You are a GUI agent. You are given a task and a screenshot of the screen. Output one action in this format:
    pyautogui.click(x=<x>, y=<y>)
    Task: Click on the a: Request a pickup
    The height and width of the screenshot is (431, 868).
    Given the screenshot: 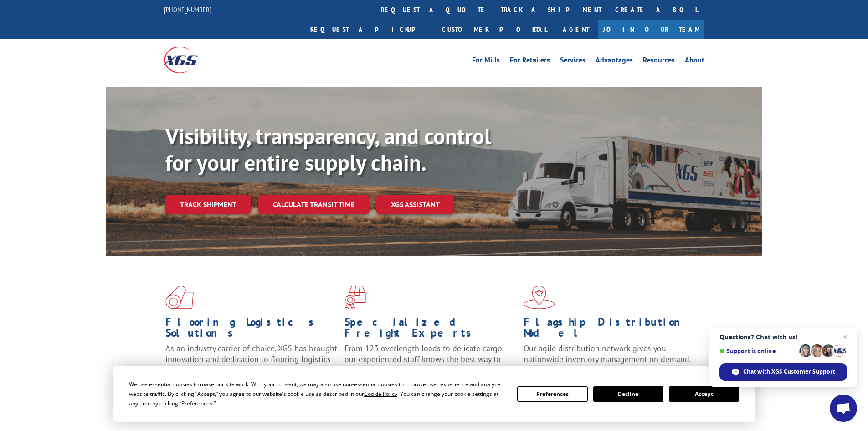 What is the action you would take?
    pyautogui.click(x=369, y=29)
    